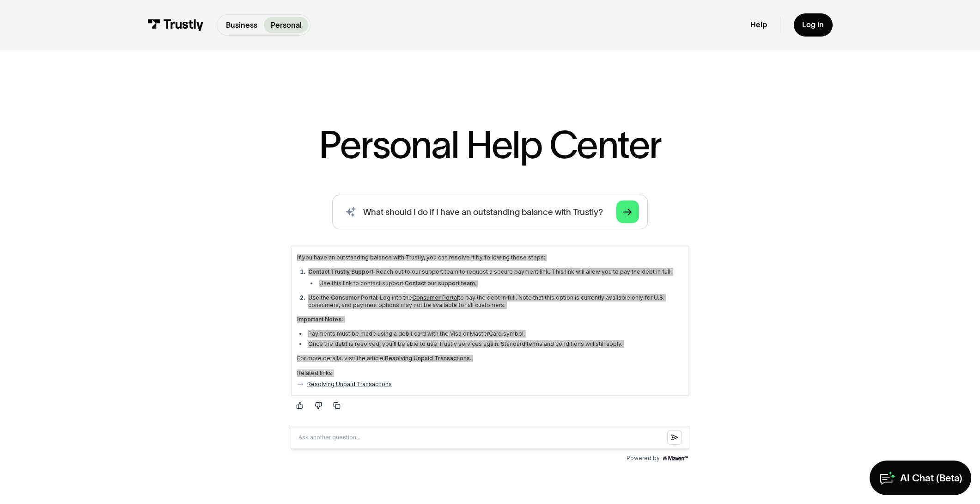 The height and width of the screenshot is (504, 980). Describe the element at coordinates (206, 120) in the screenshot. I see `p: For more details, visit the article: .` at that location.